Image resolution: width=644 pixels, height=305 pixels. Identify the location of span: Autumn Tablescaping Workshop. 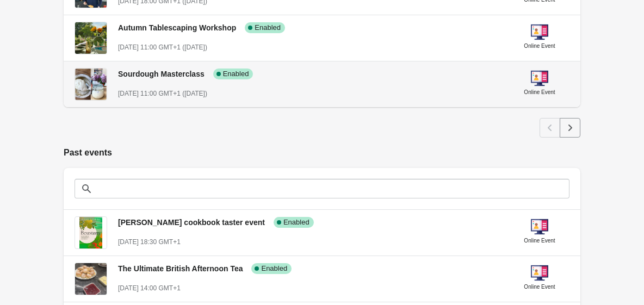
(177, 28).